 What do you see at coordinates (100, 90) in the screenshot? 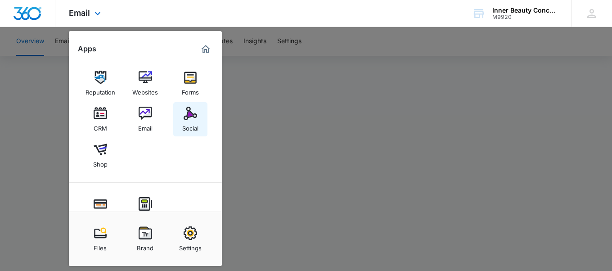
I see `div: Reputation` at bounding box center [100, 90].